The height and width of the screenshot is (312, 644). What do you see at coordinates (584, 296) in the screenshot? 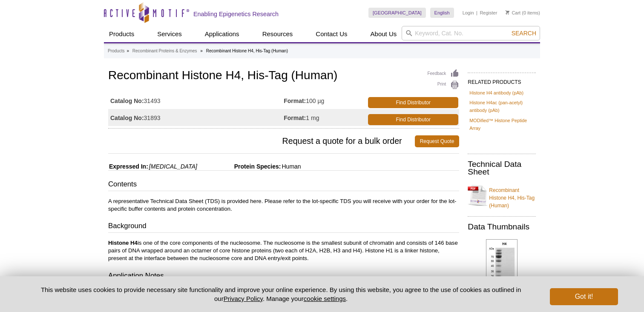
I see `button: Got it!` at bounding box center [584, 296].